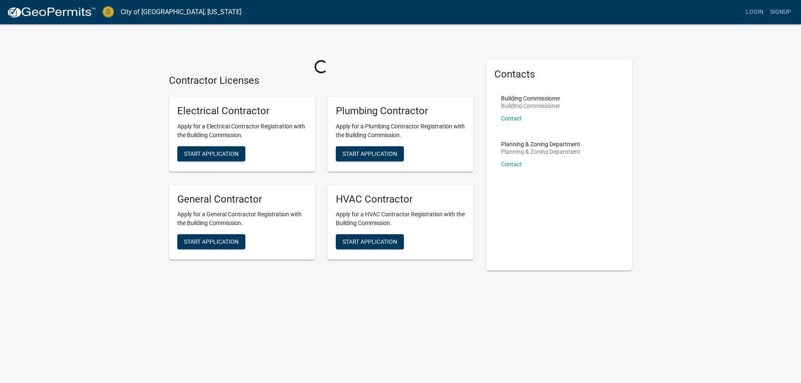 This screenshot has width=801, height=383. Describe the element at coordinates (321, 81) in the screenshot. I see `h4: Contractor Licenses` at that location.